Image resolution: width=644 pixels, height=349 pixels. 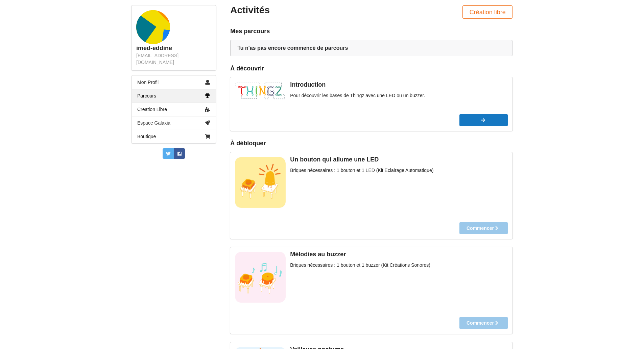 I want to click on a: Mon Profil, so click(x=174, y=82).